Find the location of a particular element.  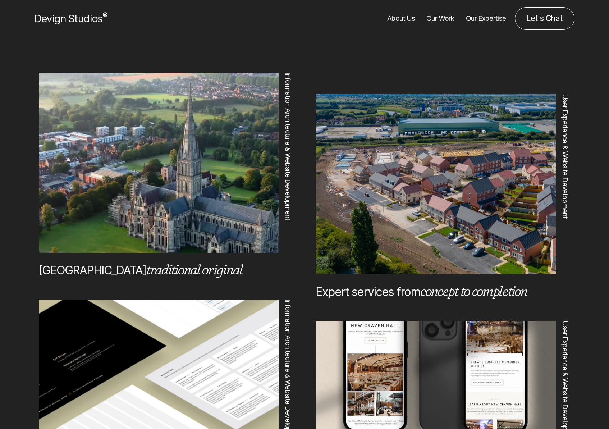

span: User Experience & Website Development is located at coordinates (564, 156).